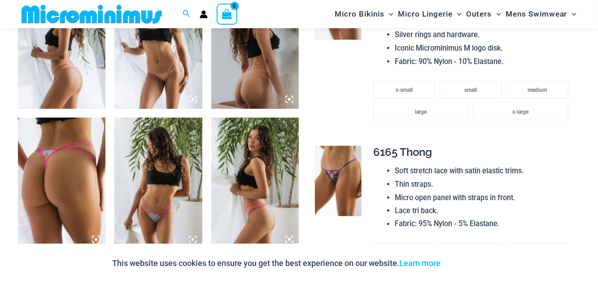 The width and height of the screenshot is (598, 283). Describe the element at coordinates (483, 35) in the screenshot. I see `li: Silver rings and hardware.` at that location.